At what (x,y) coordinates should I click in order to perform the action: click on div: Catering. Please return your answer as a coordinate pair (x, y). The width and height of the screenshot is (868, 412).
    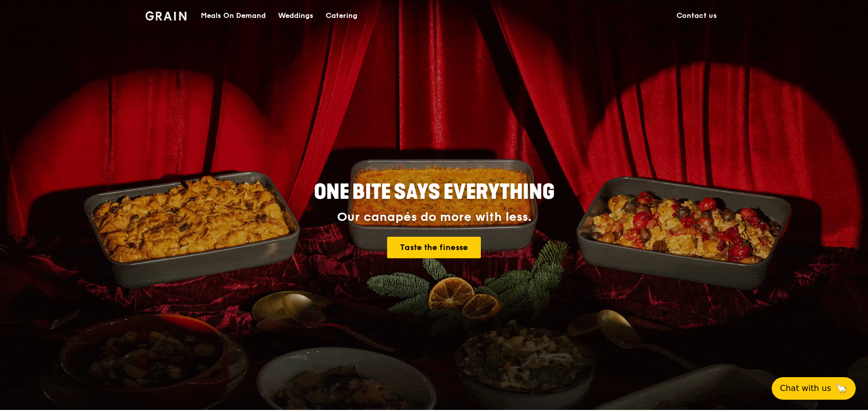
    Looking at the image, I should click on (341, 16).